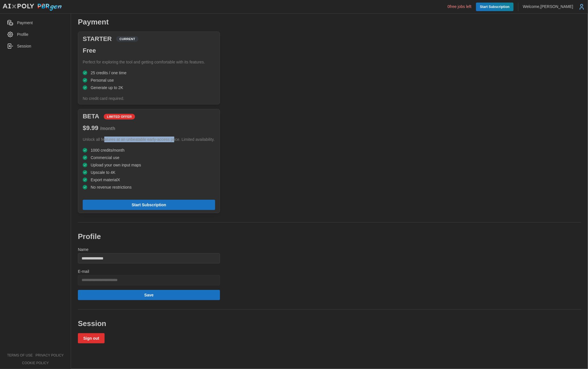 The height and width of the screenshot is (369, 588). I want to click on a: terms of use, so click(20, 355).